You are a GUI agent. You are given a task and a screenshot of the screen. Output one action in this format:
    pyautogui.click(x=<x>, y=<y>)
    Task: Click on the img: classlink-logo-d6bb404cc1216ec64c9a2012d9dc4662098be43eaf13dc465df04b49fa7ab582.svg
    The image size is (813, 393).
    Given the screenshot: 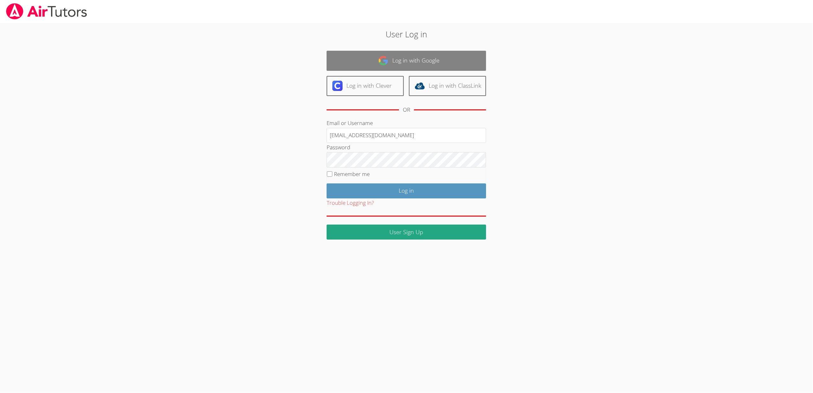 What is the action you would take?
    pyautogui.click(x=420, y=86)
    